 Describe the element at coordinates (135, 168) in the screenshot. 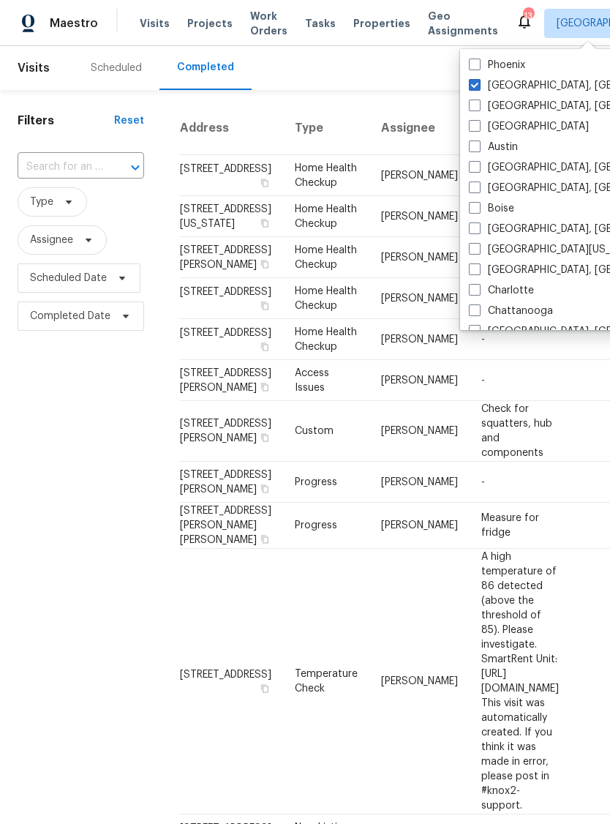

I see `button: Open` at that location.